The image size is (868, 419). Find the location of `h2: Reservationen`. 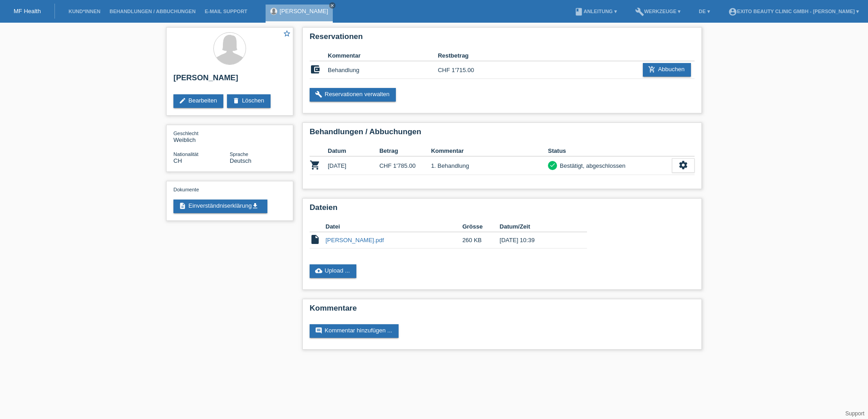

h2: Reservationen is located at coordinates (502, 39).